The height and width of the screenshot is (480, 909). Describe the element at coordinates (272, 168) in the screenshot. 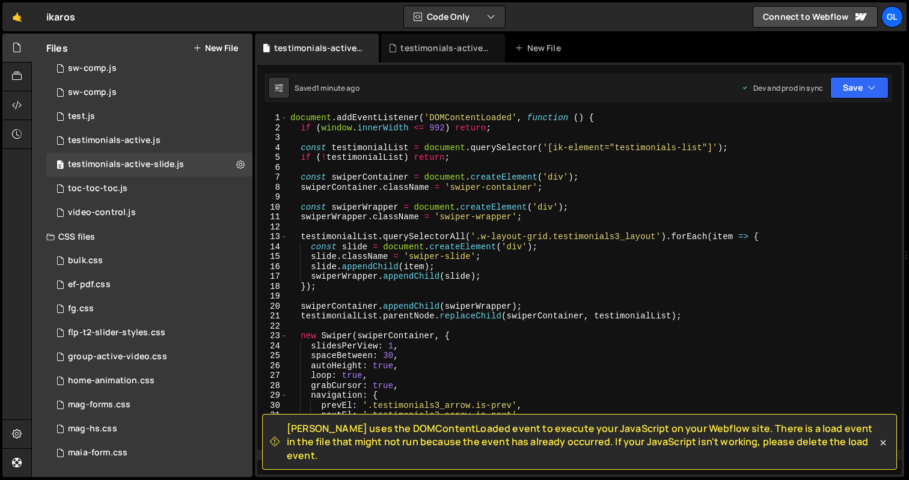

I see `div: 6` at that location.